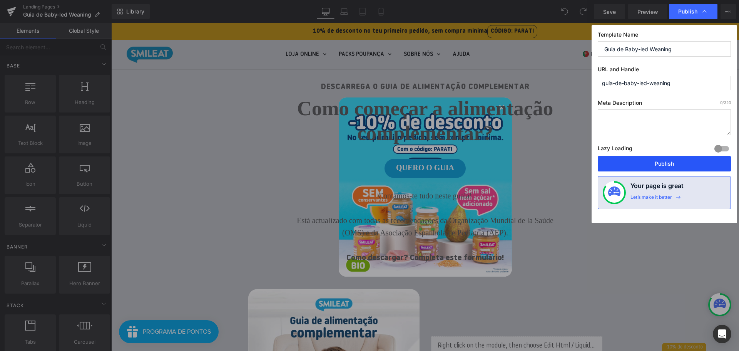 The height and width of the screenshot is (351, 739). Describe the element at coordinates (615, 149) in the screenshot. I see `label: Lazy Loading` at that location.